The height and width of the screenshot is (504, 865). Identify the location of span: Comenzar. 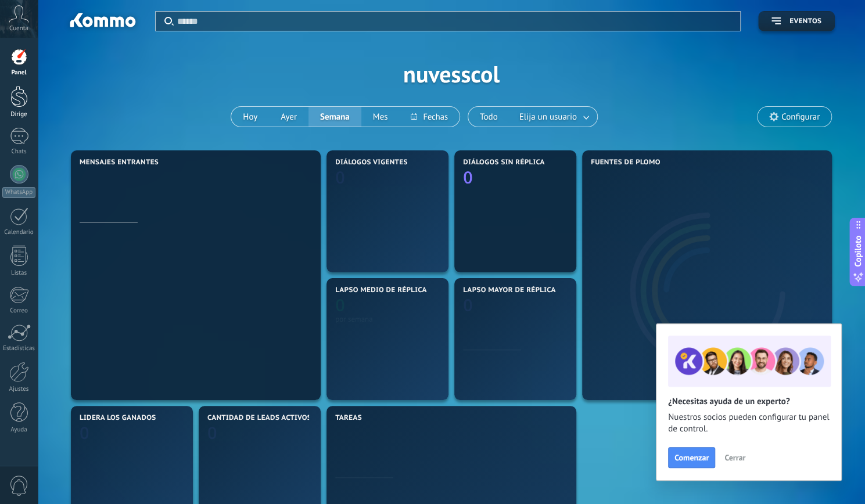
(691, 457).